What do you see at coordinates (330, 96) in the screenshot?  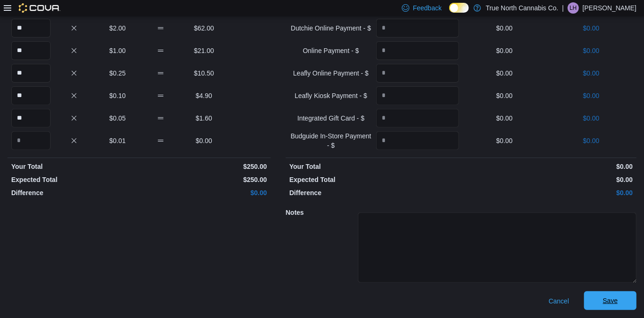 I see `p: Leafly Kiosk Payment - $` at bounding box center [330, 96].